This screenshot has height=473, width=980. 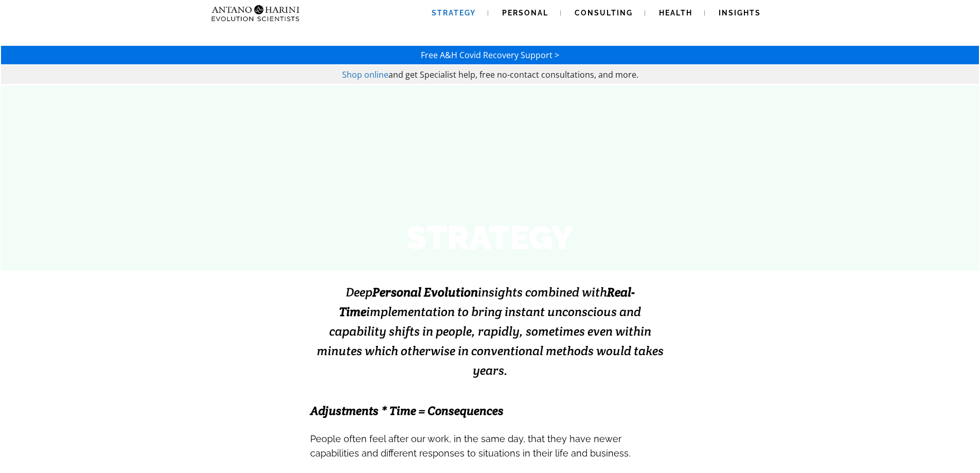 I want to click on span: Consulting, so click(x=604, y=13).